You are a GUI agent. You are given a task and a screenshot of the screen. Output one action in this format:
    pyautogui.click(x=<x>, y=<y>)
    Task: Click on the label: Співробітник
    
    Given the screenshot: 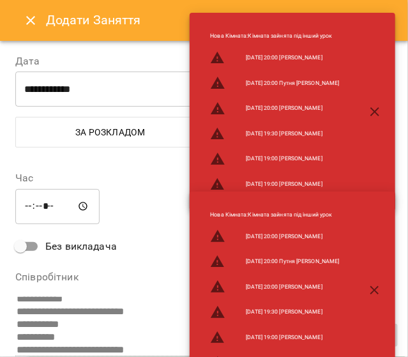 What is the action you would take?
    pyautogui.click(x=204, y=277)
    